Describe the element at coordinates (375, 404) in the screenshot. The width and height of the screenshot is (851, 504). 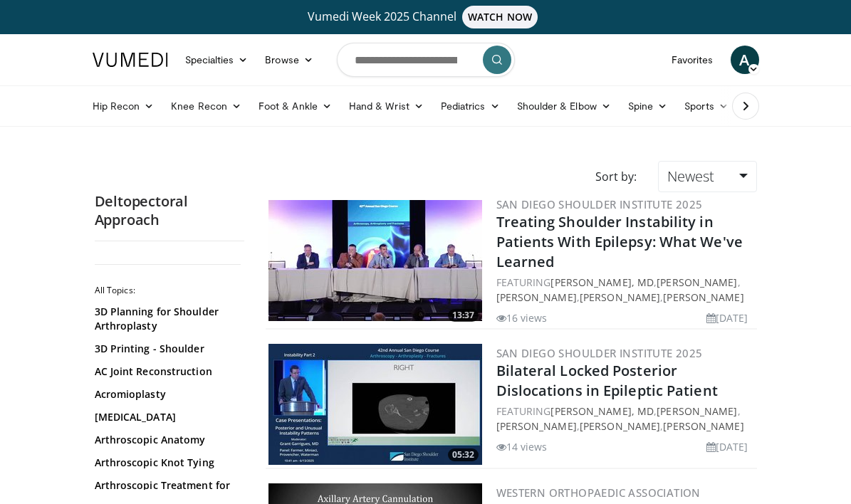
I see `img: 62596bc6-63d7-4429-bb8d-708b1a4f69e0.300x170_q85_crop-smart_upscale.jpg` at that location.